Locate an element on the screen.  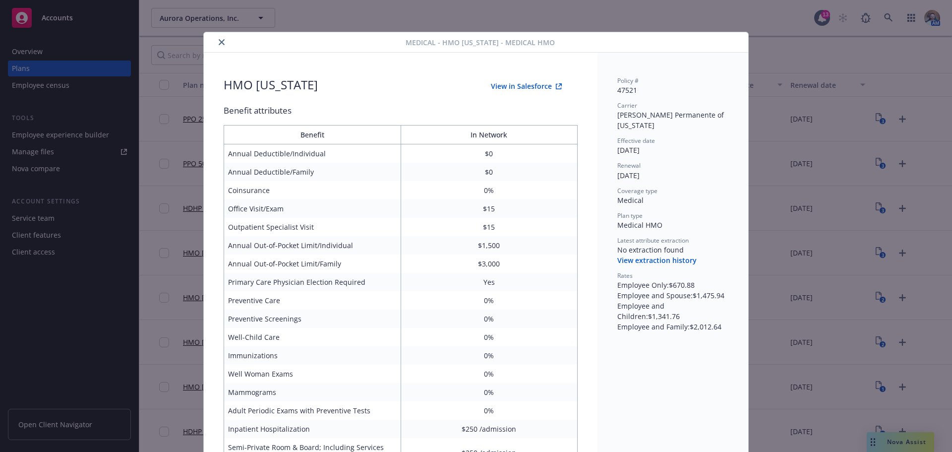
span: Coverage type is located at coordinates (637, 190).